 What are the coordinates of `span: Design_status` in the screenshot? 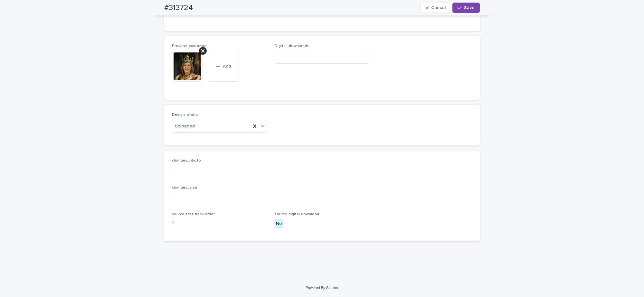 It's located at (185, 115).